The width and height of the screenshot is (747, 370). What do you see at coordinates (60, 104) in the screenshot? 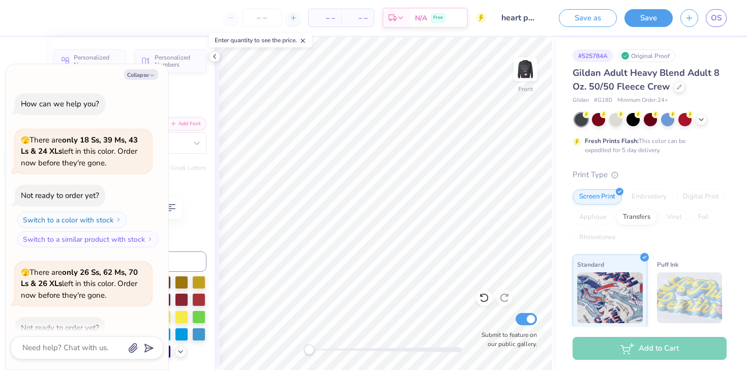
I see `div: How can we help you?` at bounding box center [60, 104].